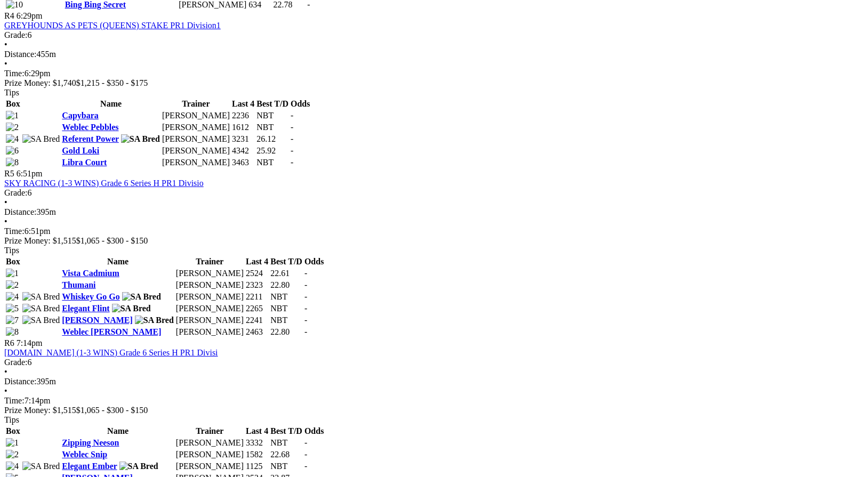 The image size is (868, 477). What do you see at coordinates (90, 296) in the screenshot?
I see `a: Whiskey Go Go` at bounding box center [90, 296].